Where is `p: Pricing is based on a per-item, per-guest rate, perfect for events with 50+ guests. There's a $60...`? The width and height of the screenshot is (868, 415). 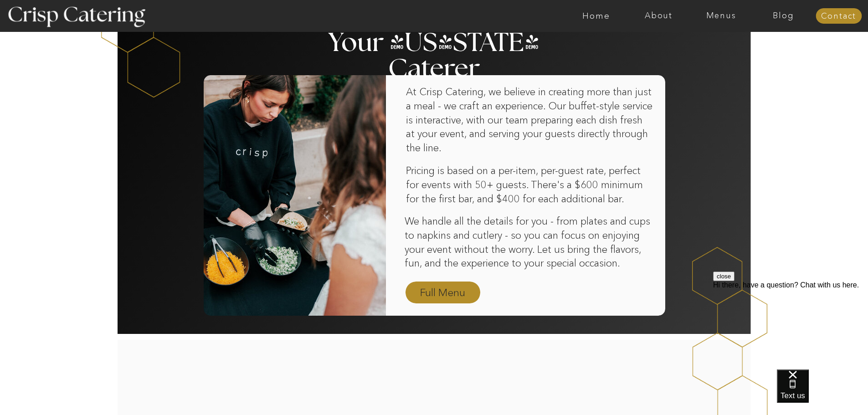 p: Pricing is based on a per-item, per-guest rate, perfect for events with 50+ guests. There's a $60... is located at coordinates (529, 185).